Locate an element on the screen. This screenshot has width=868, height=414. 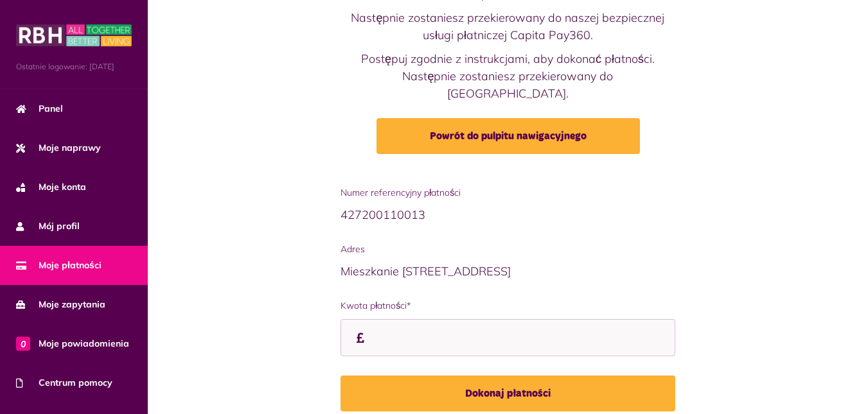
font: Numer referencyjny płatności is located at coordinates (400, 193).